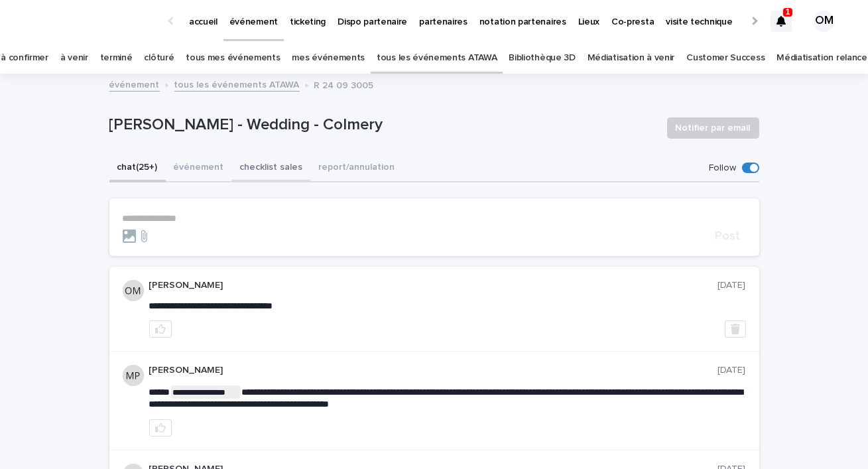 This screenshot has height=469, width=868. Describe the element at coordinates (723, 167) in the screenshot. I see `p: Follow` at that location.